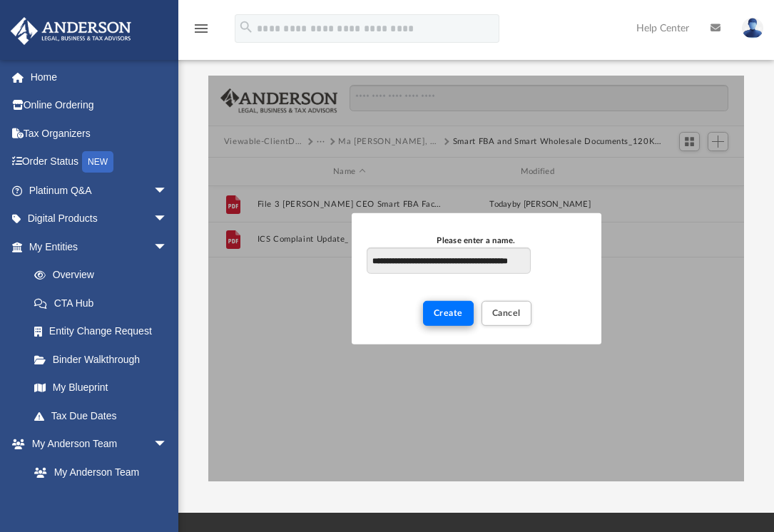  What do you see at coordinates (202, 32) in the screenshot?
I see `a: menu` at bounding box center [202, 32].